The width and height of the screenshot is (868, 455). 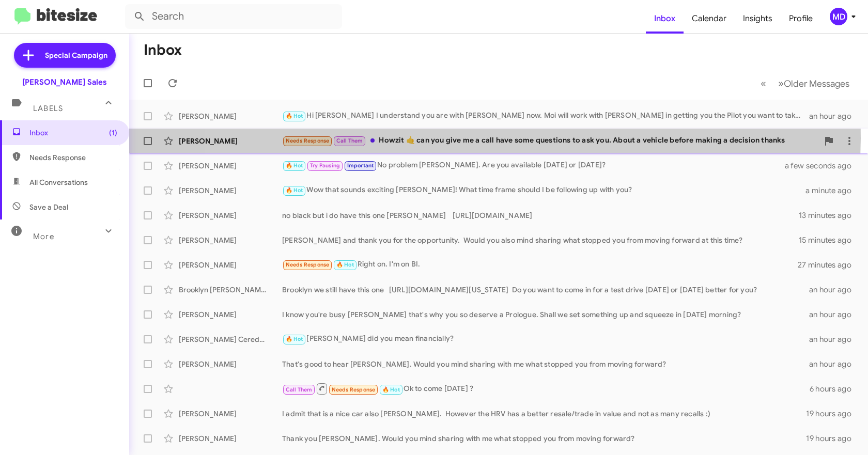 I want to click on button: Previous, so click(x=763, y=83).